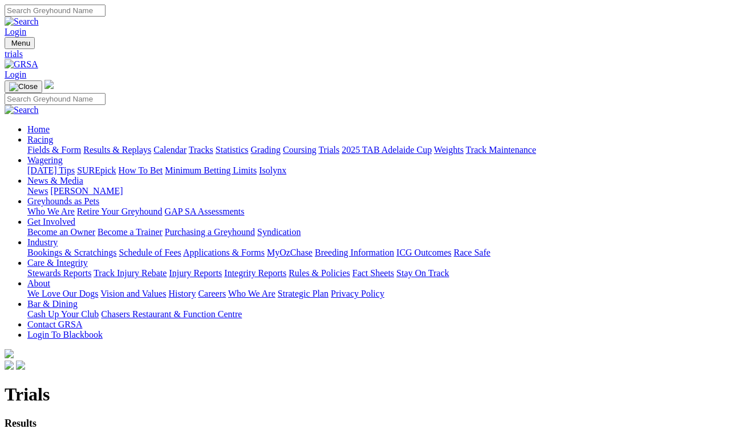 Image resolution: width=730 pixels, height=441 pixels. Describe the element at coordinates (133, 293) in the screenshot. I see `a: Vision and Values` at that location.